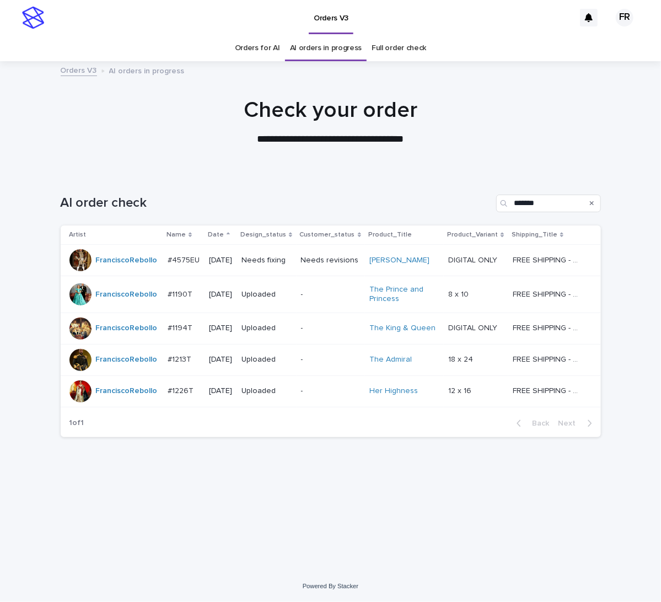 This screenshot has height=602, width=661. What do you see at coordinates (326, 48) in the screenshot?
I see `a: AI orders in progress` at bounding box center [326, 48].